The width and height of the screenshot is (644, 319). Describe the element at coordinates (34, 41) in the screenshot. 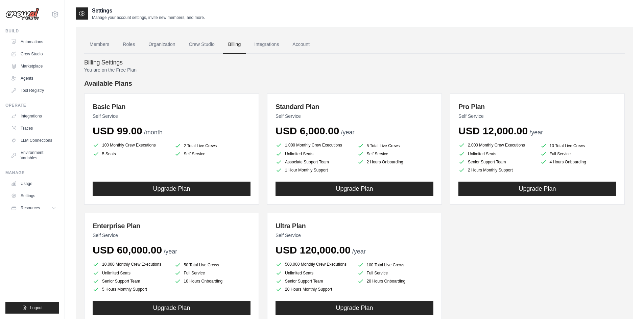

I see `a: Automations` at that location.